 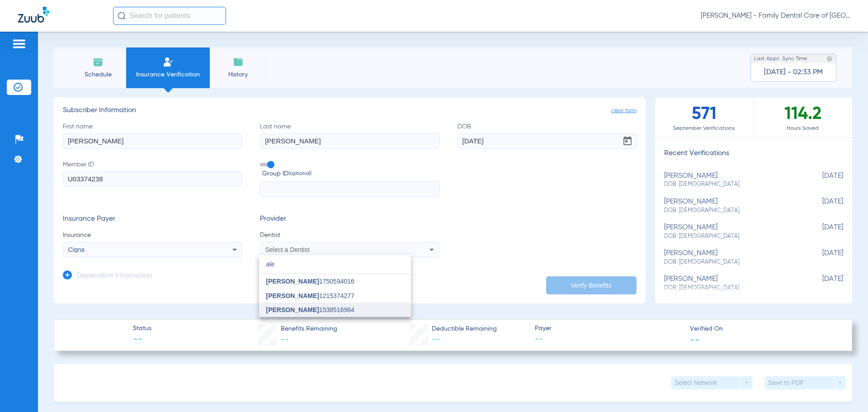 I want to click on span: 1750594016, so click(x=310, y=281).